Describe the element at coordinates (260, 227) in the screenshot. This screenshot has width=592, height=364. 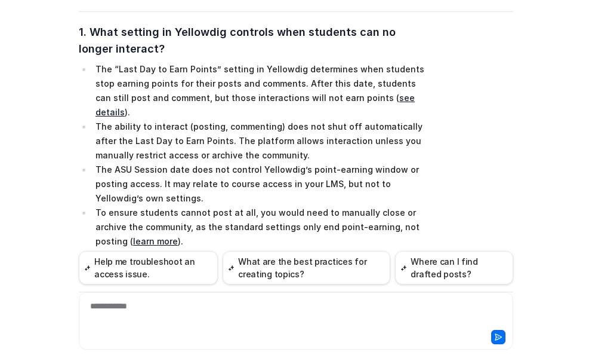
I see `li: To ensure students cannot post at all, you would need to manually close or archive the community,...` at that location.